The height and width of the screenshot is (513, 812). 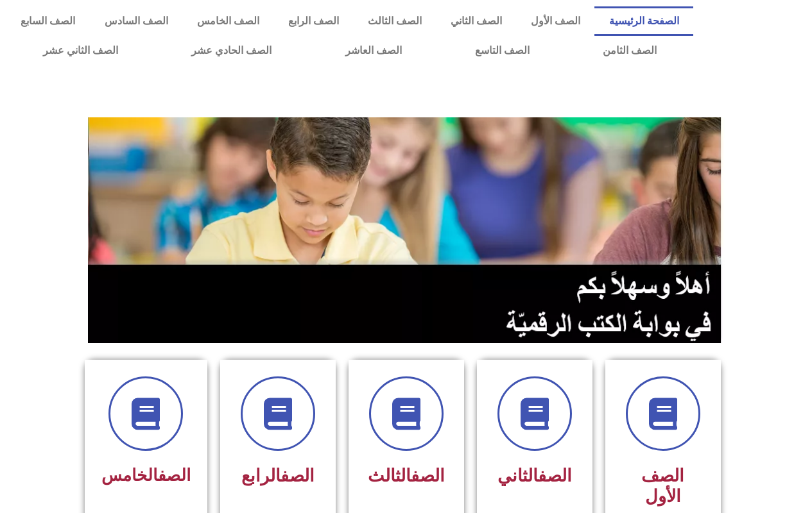 I want to click on a: الصف العاشر, so click(x=373, y=51).